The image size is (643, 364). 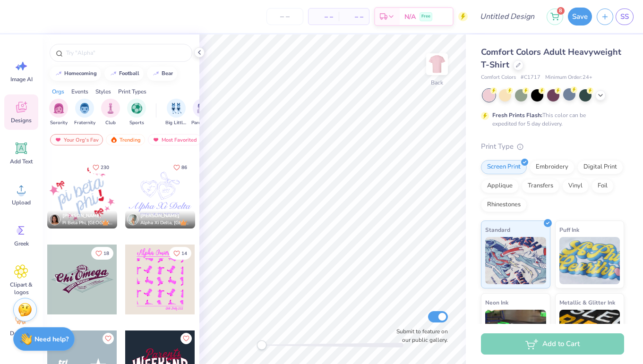 I want to click on strong: Fresh Prints Flash:, so click(x=517, y=115).